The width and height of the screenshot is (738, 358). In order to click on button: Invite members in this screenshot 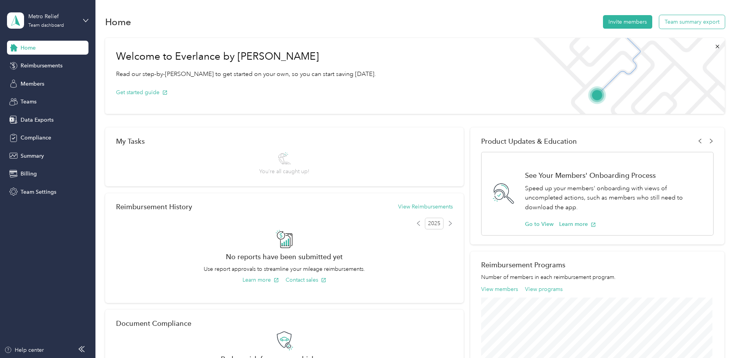, I will do `click(627, 22)`.